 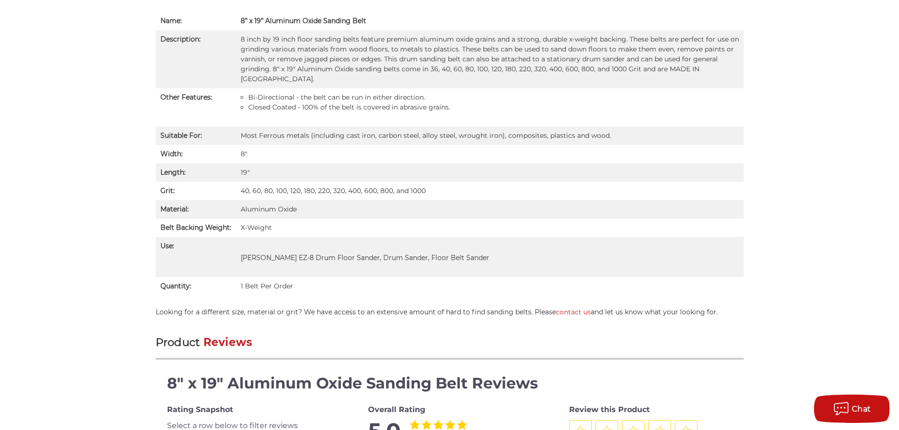 What do you see at coordinates (494, 97) in the screenshot?
I see `li: Bi-Directional - the belt can be run in either direction.` at bounding box center [494, 97].